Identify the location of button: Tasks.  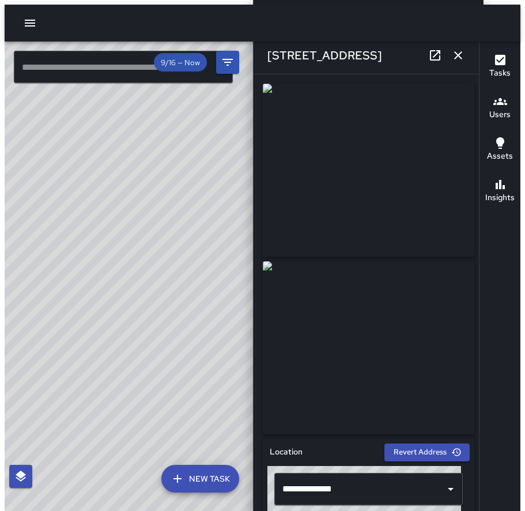
(500, 67).